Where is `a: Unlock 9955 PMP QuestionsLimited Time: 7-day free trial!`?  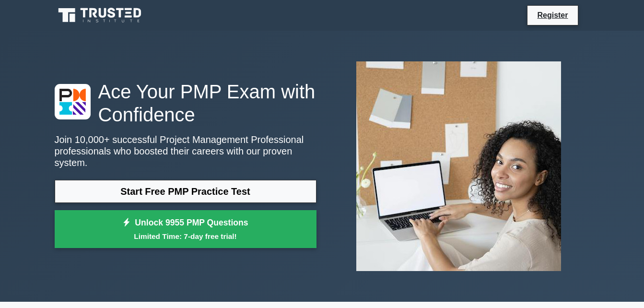
a: Unlock 9955 PMP QuestionsLimited Time: 7-day free trial! is located at coordinates (185, 229).